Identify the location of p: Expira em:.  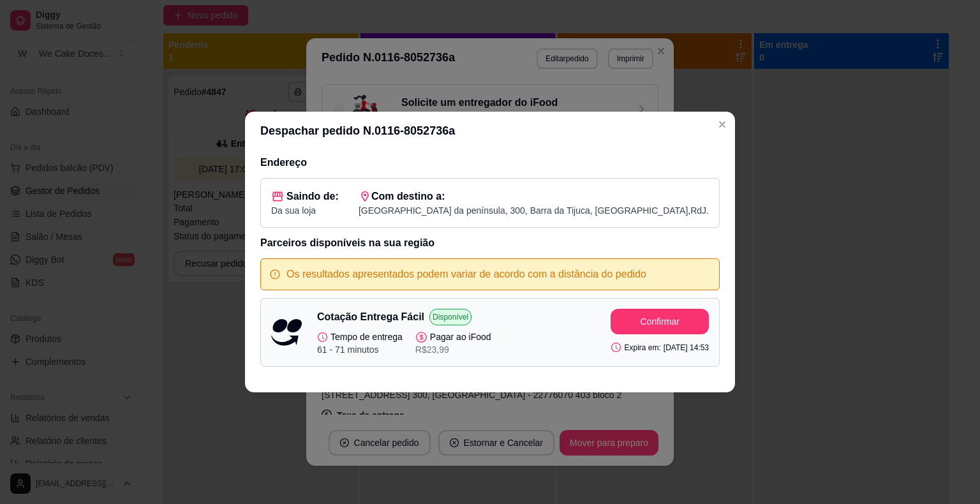
(636, 347).